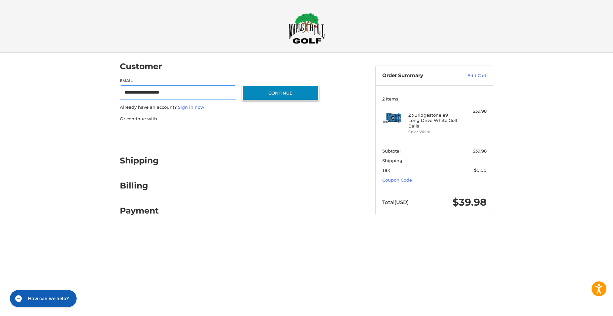 The image size is (613, 316). Describe the element at coordinates (219, 119) in the screenshot. I see `p: Or continue with` at that location.